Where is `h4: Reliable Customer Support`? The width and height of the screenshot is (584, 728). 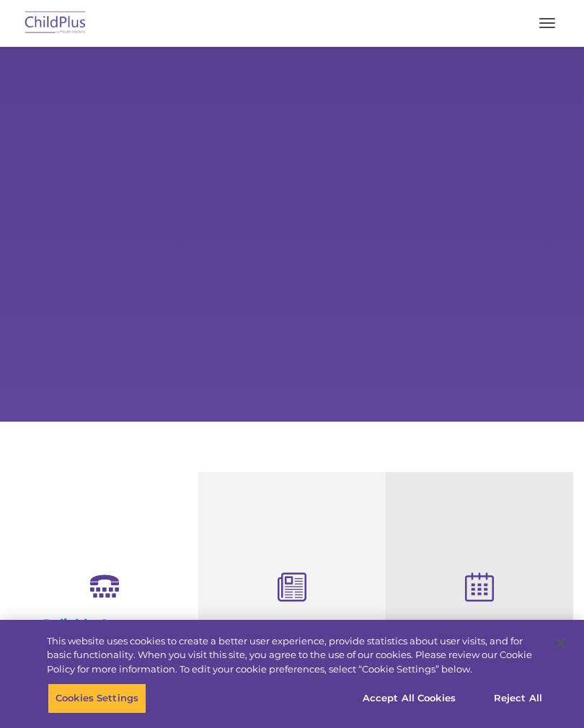 h4: Reliable Customer Support is located at coordinates (104, 632).